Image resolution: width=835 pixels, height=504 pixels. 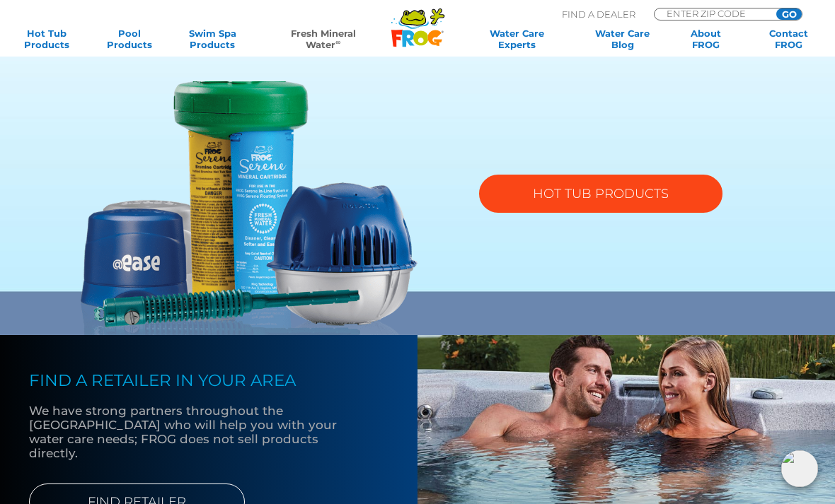 What do you see at coordinates (713, 13) in the screenshot?
I see `input: Zip Code Form` at bounding box center [713, 13].